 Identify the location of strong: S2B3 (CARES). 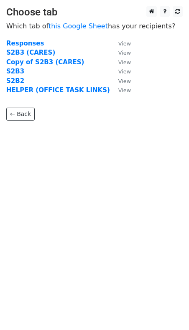
(30, 53).